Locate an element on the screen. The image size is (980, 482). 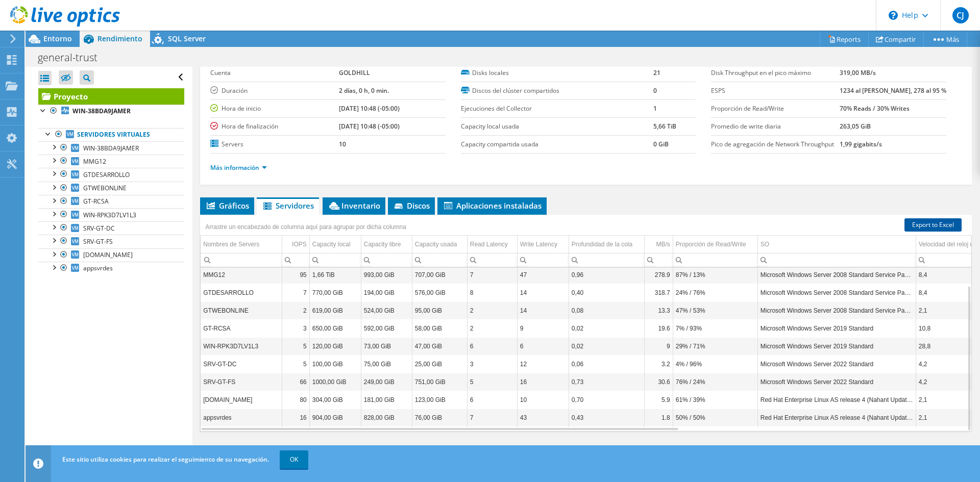
td: Column Capacity usada, Value 47,00 GiB is located at coordinates (440, 346).